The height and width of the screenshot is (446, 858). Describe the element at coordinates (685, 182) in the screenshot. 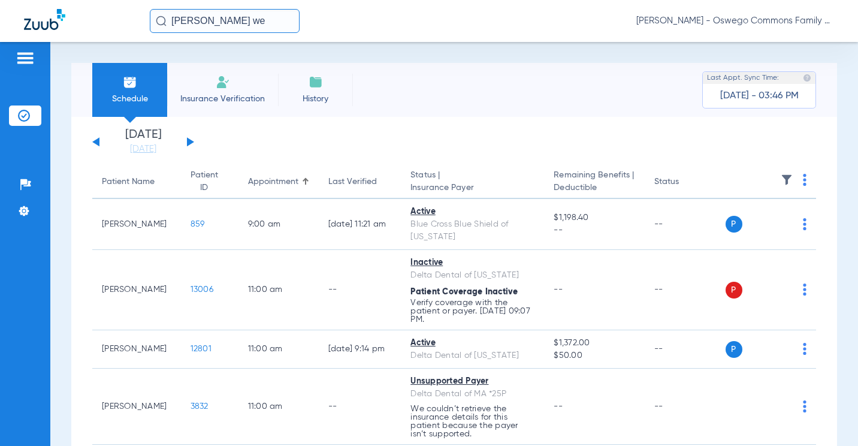

I see `th: Status` at that location.